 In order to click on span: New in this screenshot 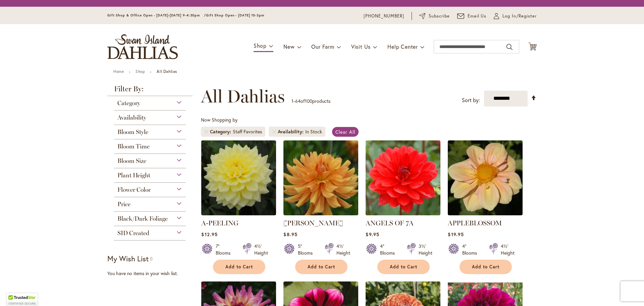, I will do `click(289, 46)`.